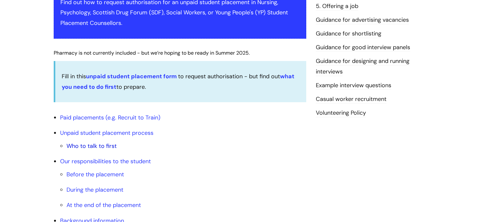 The image size is (491, 222). Describe the element at coordinates (91, 146) in the screenshot. I see `a: Who to talk to first` at that location.